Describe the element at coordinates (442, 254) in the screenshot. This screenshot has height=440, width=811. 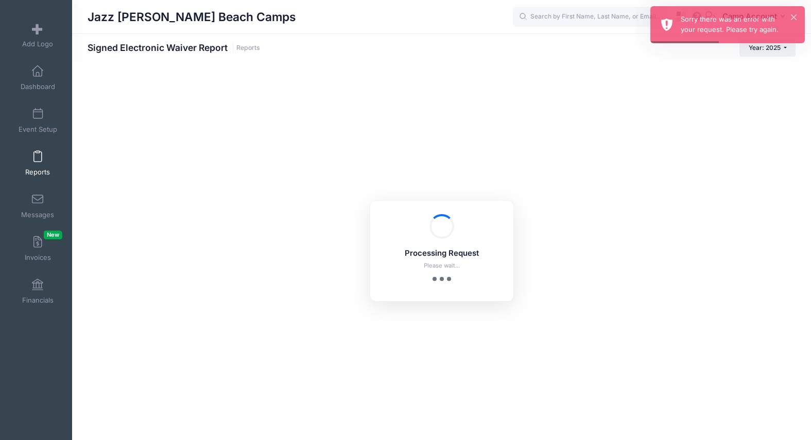
I see `h5: Processing Request` at that location.